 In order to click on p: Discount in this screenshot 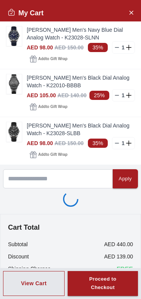, I will do `click(18, 257)`.